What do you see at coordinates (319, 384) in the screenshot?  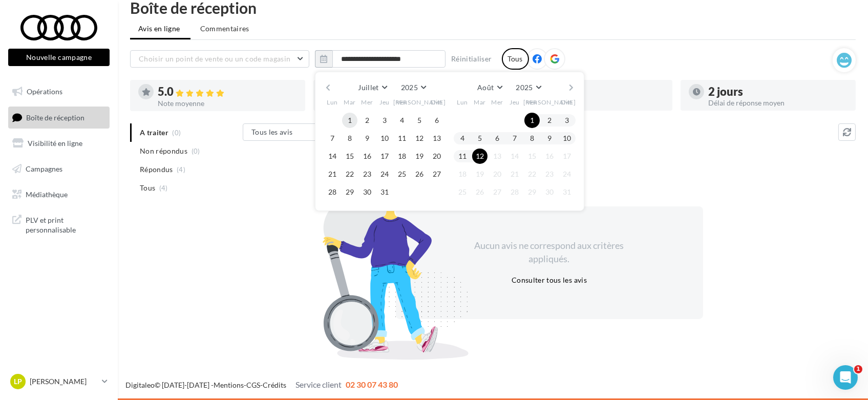 I see `span: Service client` at bounding box center [319, 384].